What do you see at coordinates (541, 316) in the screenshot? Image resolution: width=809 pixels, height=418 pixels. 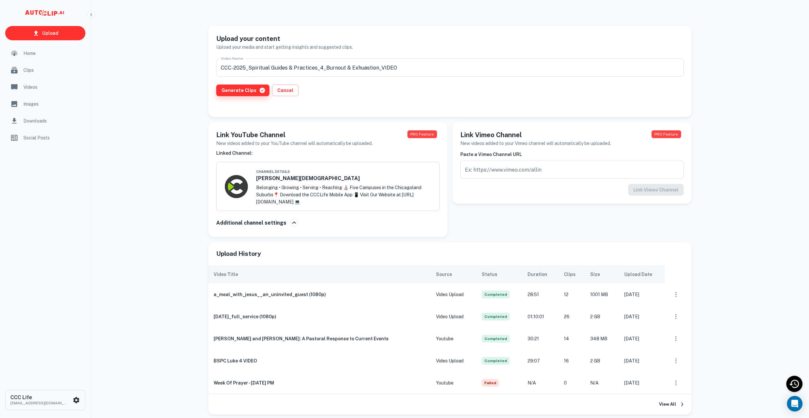 I see `td: 01:10:01` at bounding box center [541, 316].